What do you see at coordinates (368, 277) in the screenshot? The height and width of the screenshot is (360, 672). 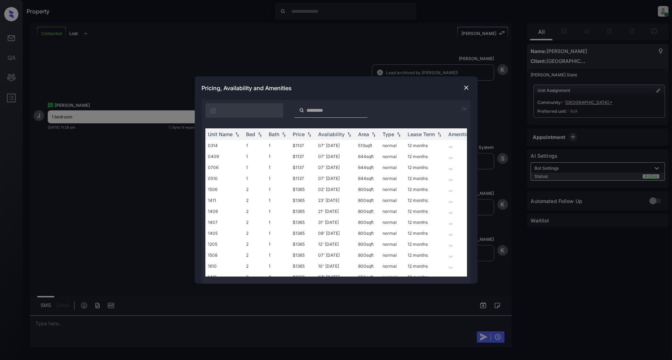 I see `td: 850 sqft` at bounding box center [368, 277].